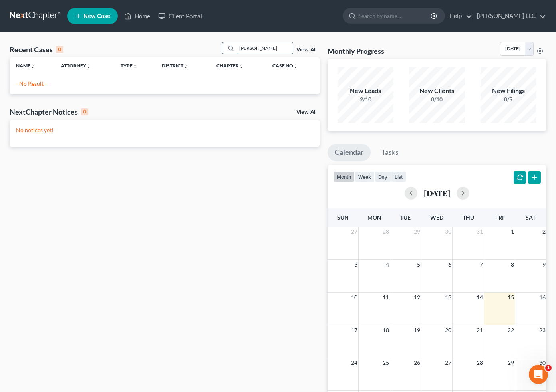  I want to click on div: Recent Cases, so click(36, 50).